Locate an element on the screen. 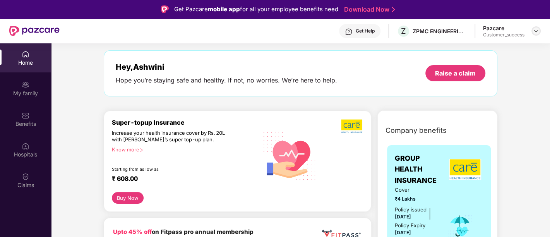 The width and height of the screenshot is (550, 237). img: svg+xml;base64,PHN2ZyB3aWR0aD0iMjAiIGhlaWdodD0iMjAiIHZpZXdCb3g9IjAgMCAyMCAyMCIgZmlsbD0ibm9uZSIgeG... is located at coordinates (26, 85).